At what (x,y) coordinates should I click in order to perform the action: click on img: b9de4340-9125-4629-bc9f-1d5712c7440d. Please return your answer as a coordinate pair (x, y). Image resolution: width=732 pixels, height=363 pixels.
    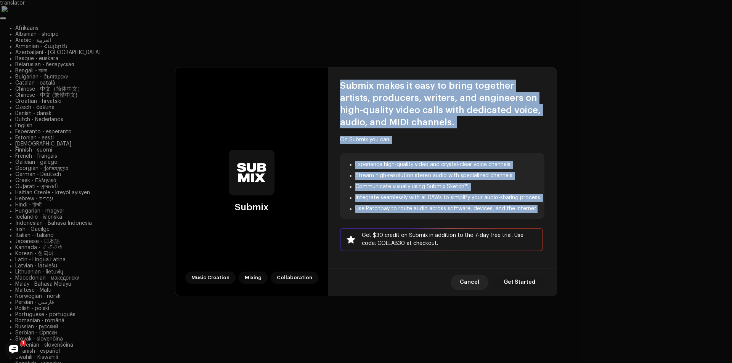
    Looking at the image, I should click on (252, 173).